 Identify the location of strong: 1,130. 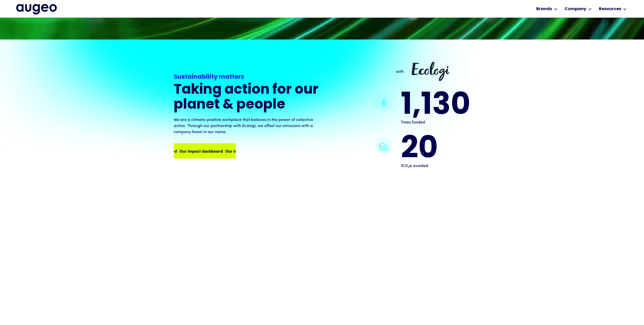
(435, 106).